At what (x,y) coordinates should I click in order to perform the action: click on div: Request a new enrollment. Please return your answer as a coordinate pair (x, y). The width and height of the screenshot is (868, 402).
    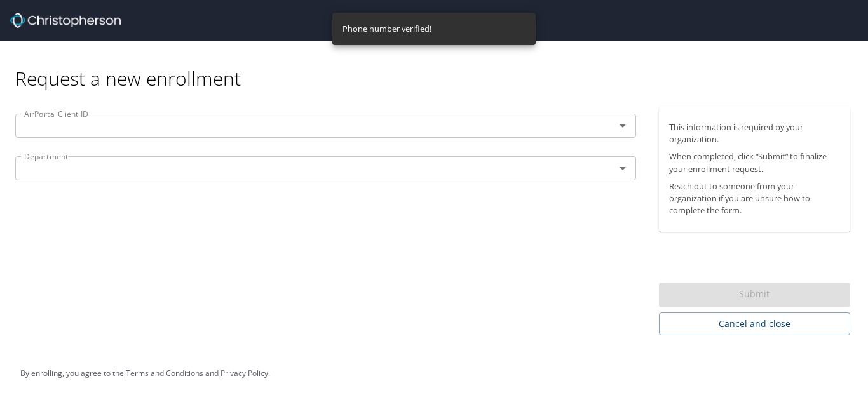
    Looking at the image, I should click on (438, 66).